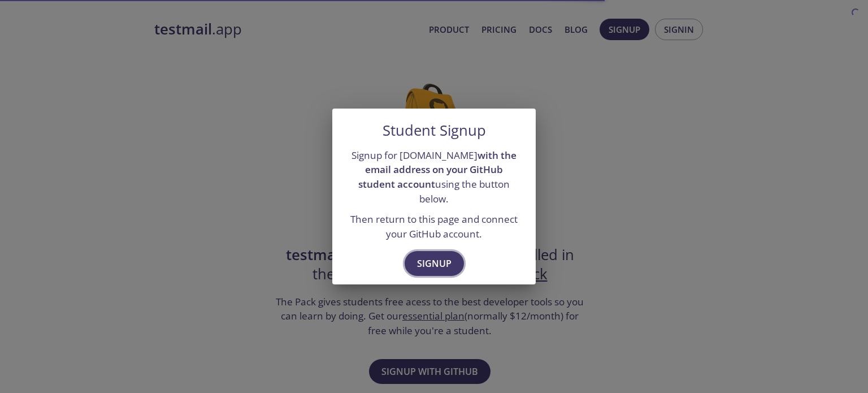 The width and height of the screenshot is (868, 393). Describe the element at coordinates (434, 263) in the screenshot. I see `span: Signup` at that location.